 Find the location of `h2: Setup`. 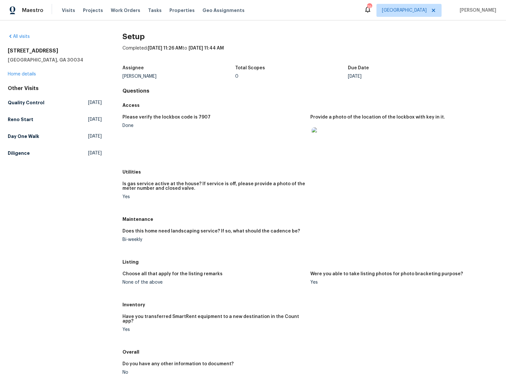

h2: Setup is located at coordinates (310, 37).